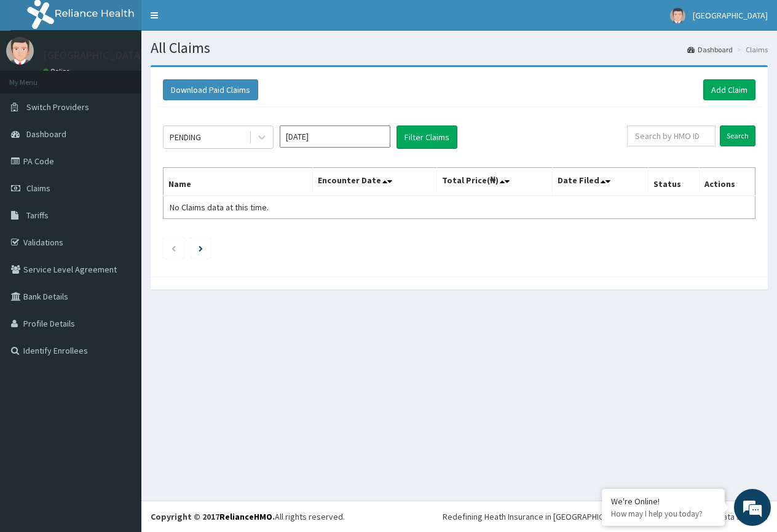 The height and width of the screenshot is (532, 777). Describe the element at coordinates (212, 517) in the screenshot. I see `strong: Copyright © 2017 .` at that location.